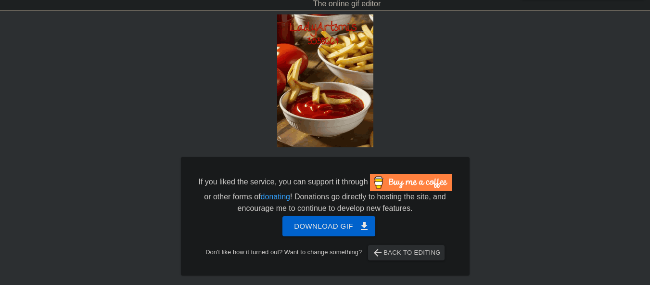 The image size is (650, 285). Describe the element at coordinates (329, 226) in the screenshot. I see `button: Download gif` at that location.